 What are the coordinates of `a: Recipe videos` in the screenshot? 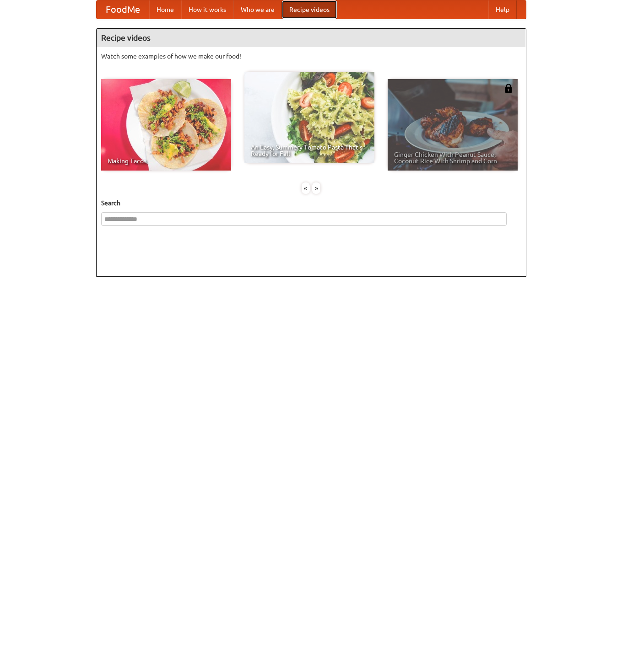 It's located at (309, 10).